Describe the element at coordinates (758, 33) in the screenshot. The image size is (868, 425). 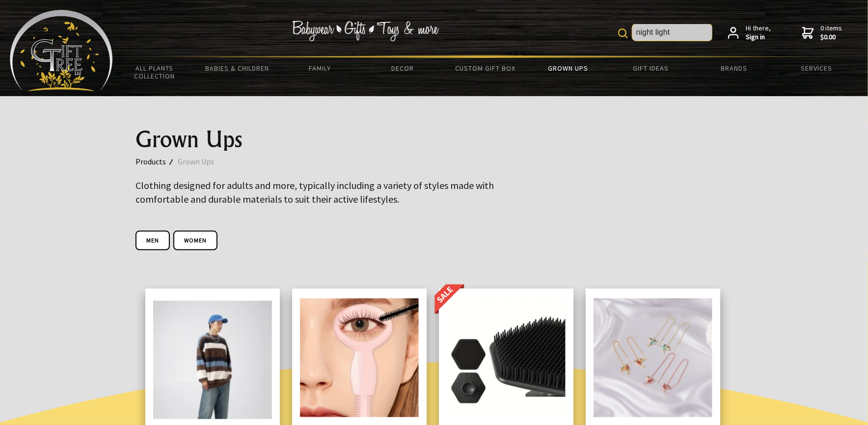
I see `span: Hi there,` at that location.